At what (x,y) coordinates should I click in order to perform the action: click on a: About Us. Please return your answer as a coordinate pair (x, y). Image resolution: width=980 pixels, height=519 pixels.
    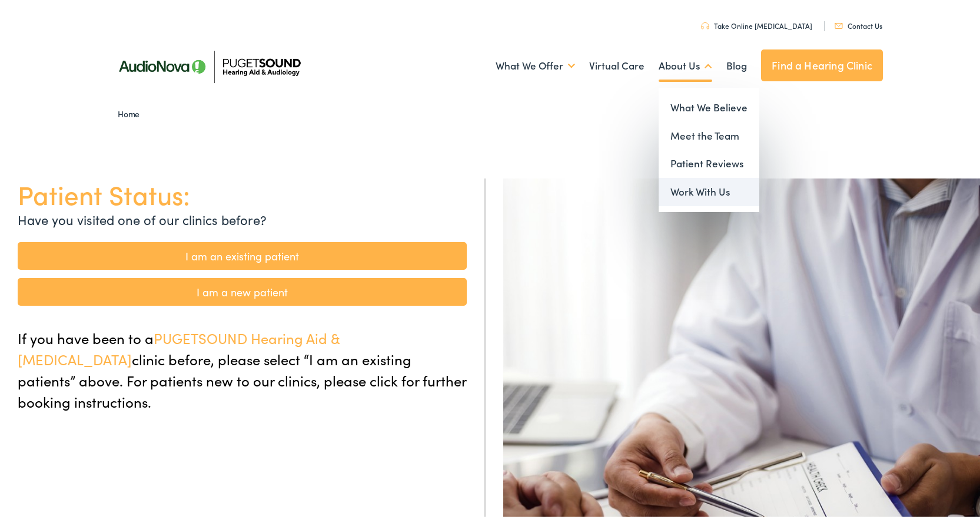
    Looking at the image, I should click on (685, 64).